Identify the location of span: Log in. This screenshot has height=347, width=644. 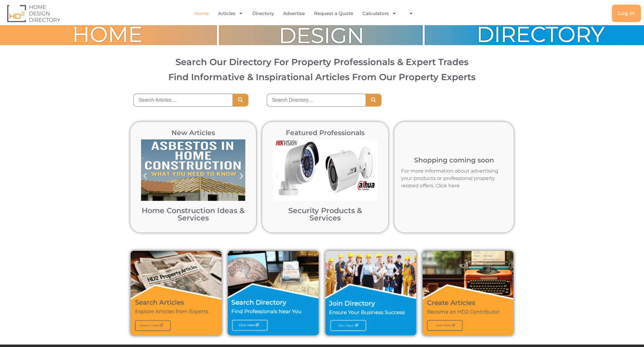
(626, 13).